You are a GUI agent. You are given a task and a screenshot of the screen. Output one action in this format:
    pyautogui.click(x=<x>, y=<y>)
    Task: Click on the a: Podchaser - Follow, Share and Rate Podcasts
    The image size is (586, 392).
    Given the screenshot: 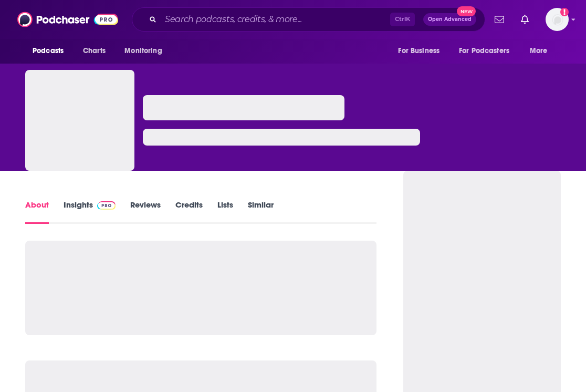 What is the action you would take?
    pyautogui.click(x=68, y=20)
    